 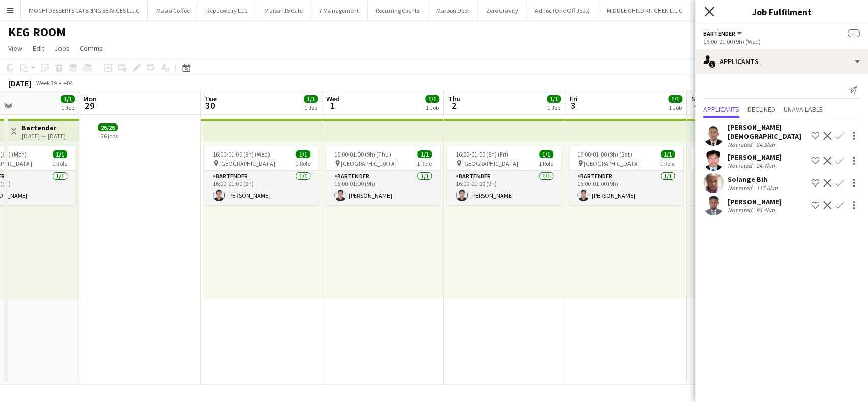 I want to click on span: View, so click(x=15, y=48).